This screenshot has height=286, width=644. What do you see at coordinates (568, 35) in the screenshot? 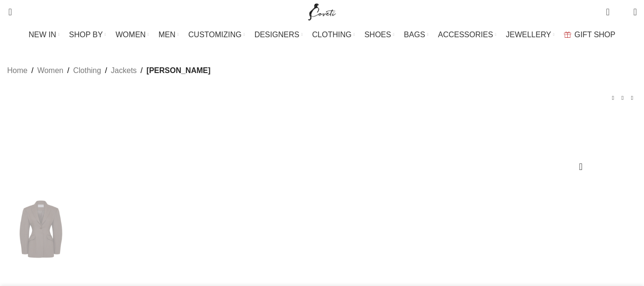
I see `img: GiftBag` at bounding box center [568, 35].